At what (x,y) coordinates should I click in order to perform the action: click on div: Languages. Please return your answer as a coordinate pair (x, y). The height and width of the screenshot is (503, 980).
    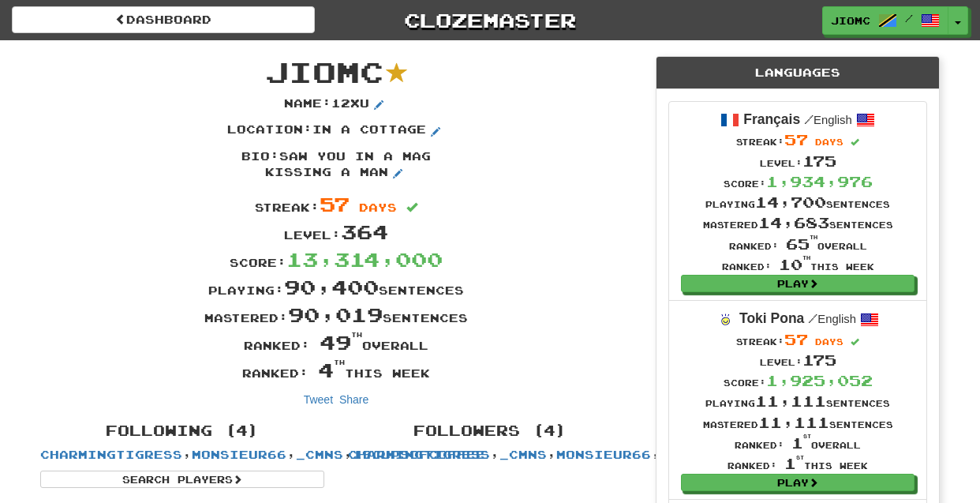
    Looking at the image, I should click on (798, 72).